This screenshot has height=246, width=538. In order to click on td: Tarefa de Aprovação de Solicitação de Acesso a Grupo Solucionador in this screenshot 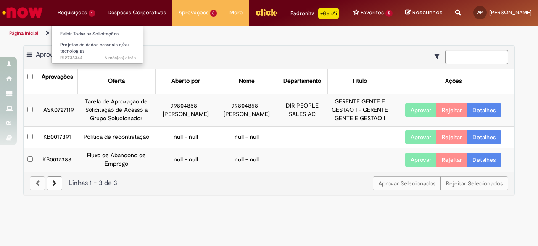, I will do `click(116, 110)`.